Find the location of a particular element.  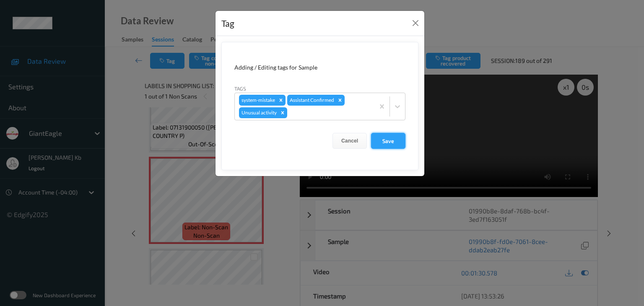

div: Remove system-mistake is located at coordinates (280, 100).